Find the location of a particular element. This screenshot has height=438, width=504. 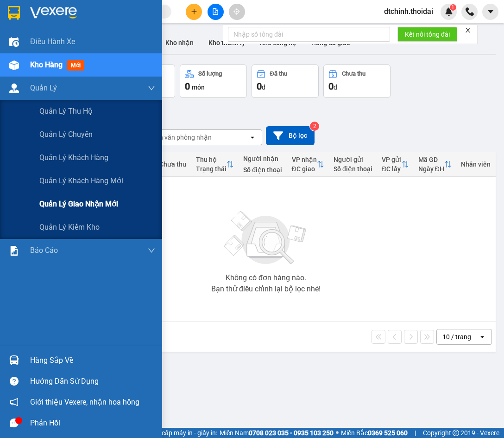

div: Chọn văn phòng nhận is located at coordinates (180, 137).